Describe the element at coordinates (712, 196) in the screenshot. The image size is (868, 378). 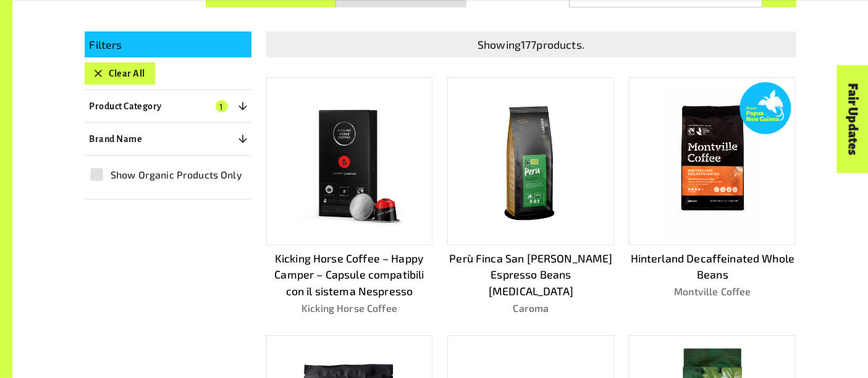
I see `a: Hinterland Decaffeinated Whole BeansMontville Coffee` at that location.